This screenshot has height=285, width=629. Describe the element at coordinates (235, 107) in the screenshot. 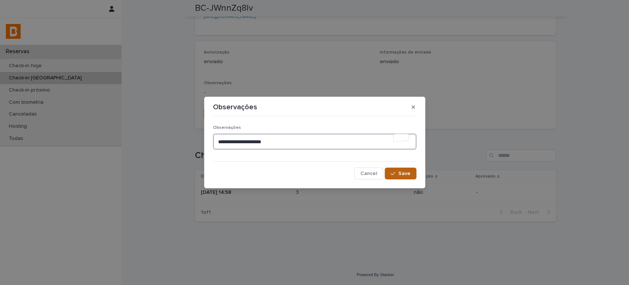

I see `p: Observações` at that location.